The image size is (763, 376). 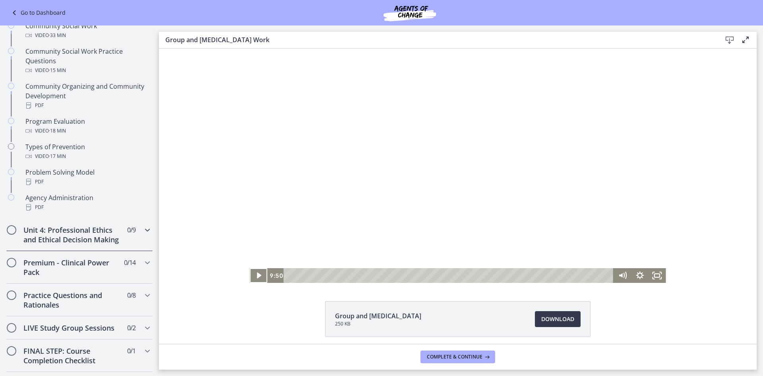 I want to click on a: Go to Dashboard, so click(x=37, y=13).